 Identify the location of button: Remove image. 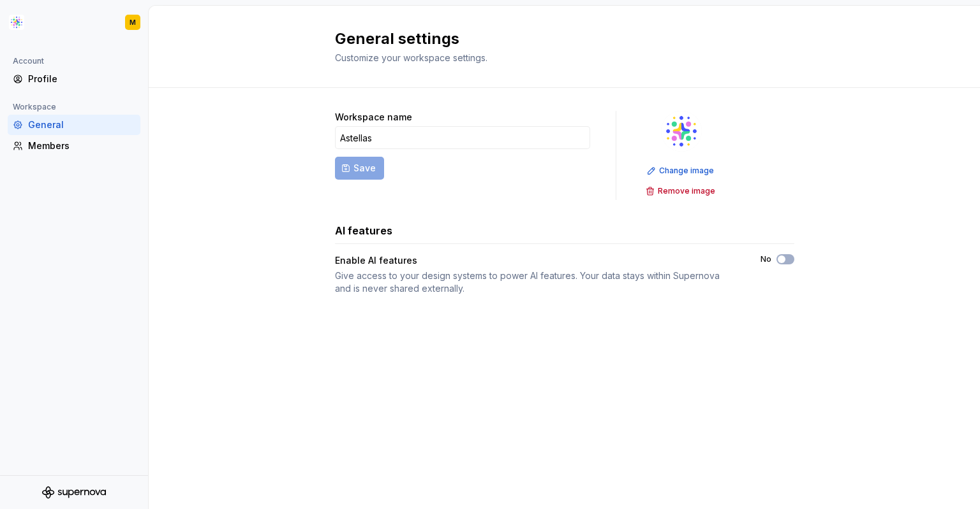
(681, 191).